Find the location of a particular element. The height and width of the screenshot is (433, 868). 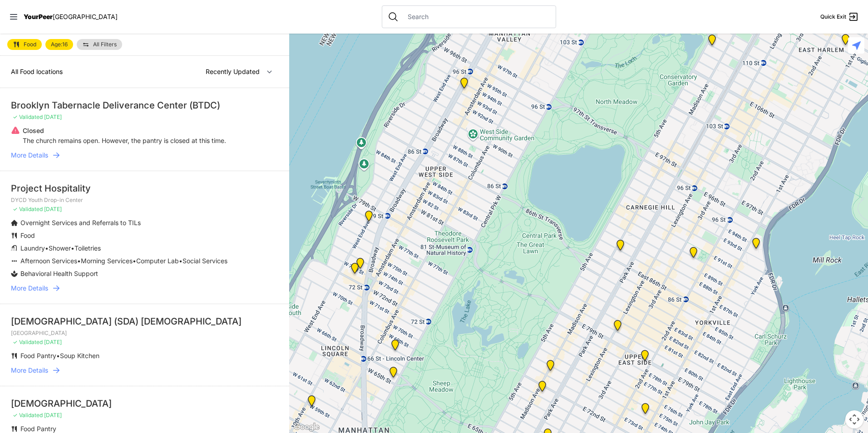

span: Overnight Services and Referrals to TILs is located at coordinates (81, 223).